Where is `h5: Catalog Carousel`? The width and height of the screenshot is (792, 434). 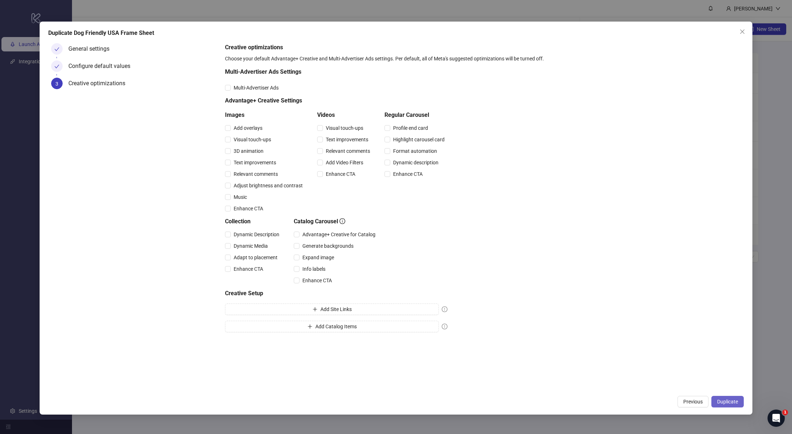 h5: Catalog Carousel is located at coordinates (336, 222).